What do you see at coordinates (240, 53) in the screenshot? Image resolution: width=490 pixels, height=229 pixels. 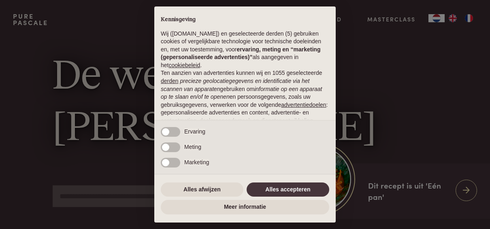 I see `strong: ervaring, meting en “marketing (gepersonaliseerde advertenties)”` at bounding box center [240, 53].